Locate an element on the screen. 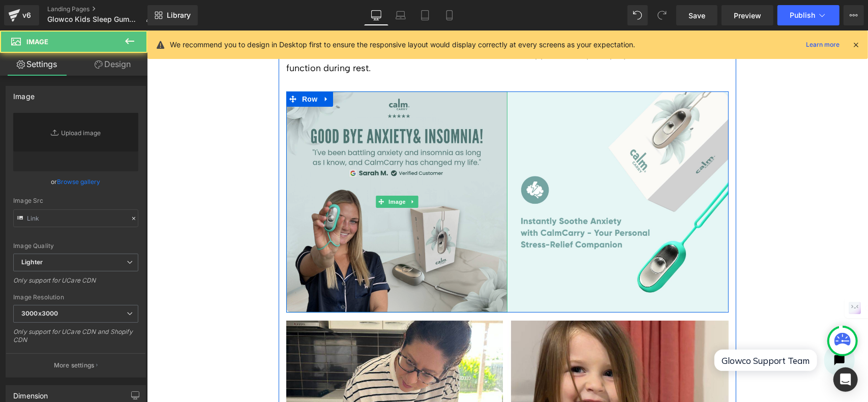  button: Undo is located at coordinates (638, 15).